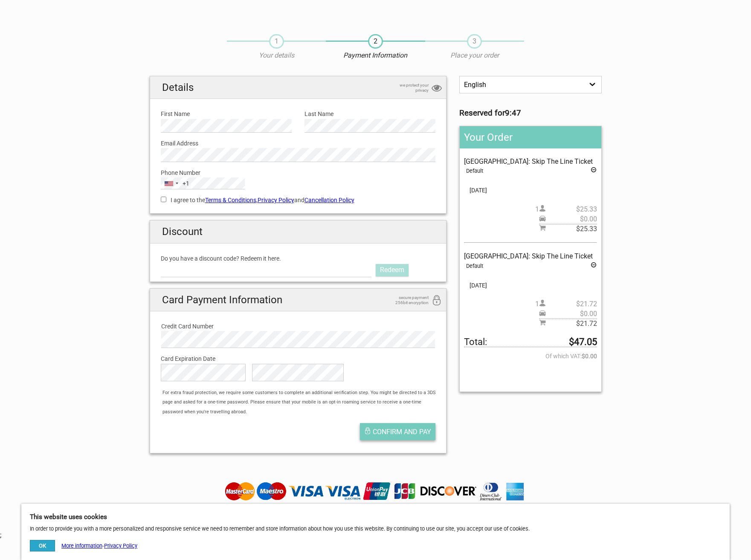  What do you see at coordinates (226, 114) in the screenshot?
I see `label: First Name` at bounding box center [226, 114].